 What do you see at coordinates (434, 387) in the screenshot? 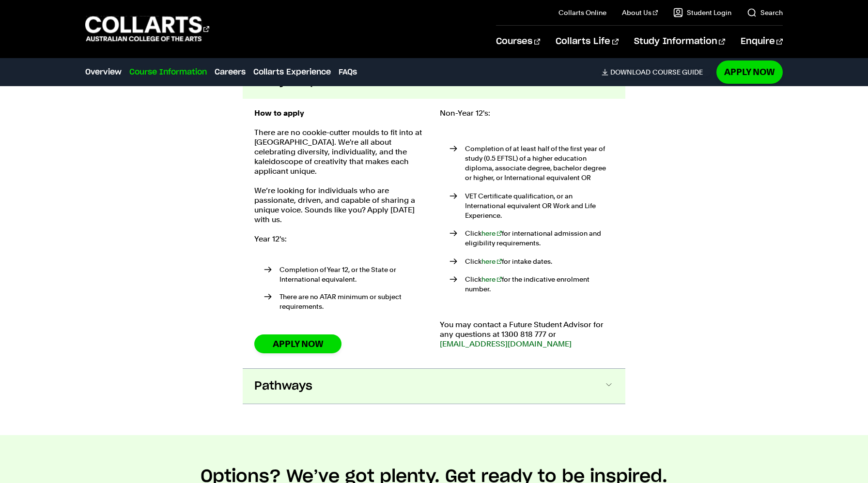
I see `button: Pathways` at bounding box center [434, 387].